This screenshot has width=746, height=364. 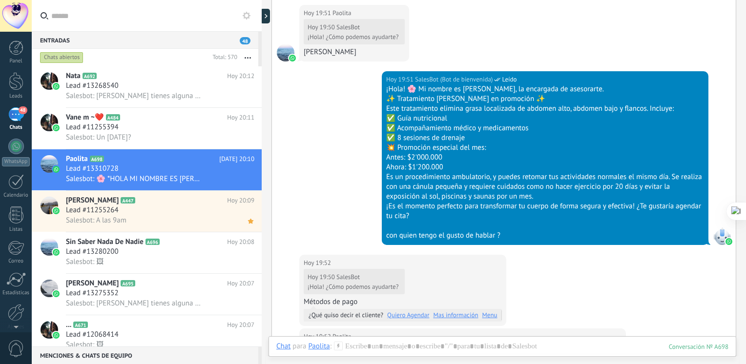 I want to click on span: Hoy 20:11, so click(x=241, y=118).